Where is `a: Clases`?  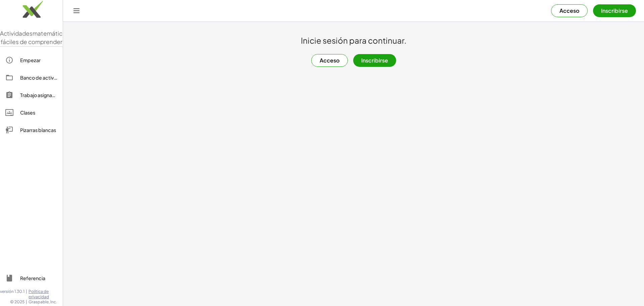 a: Clases is located at coordinates (31, 113).